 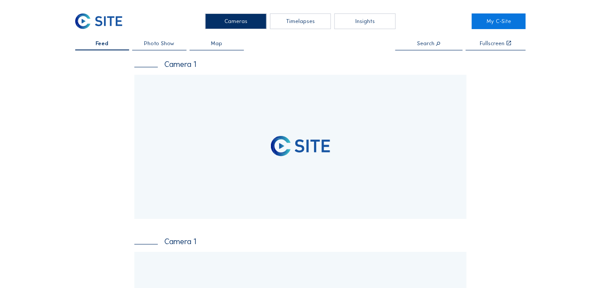 I want to click on img: logo_text, so click(x=312, y=146).